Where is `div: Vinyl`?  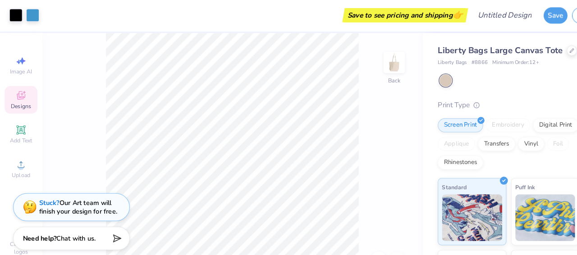 div: Vinyl is located at coordinates (512, 140).